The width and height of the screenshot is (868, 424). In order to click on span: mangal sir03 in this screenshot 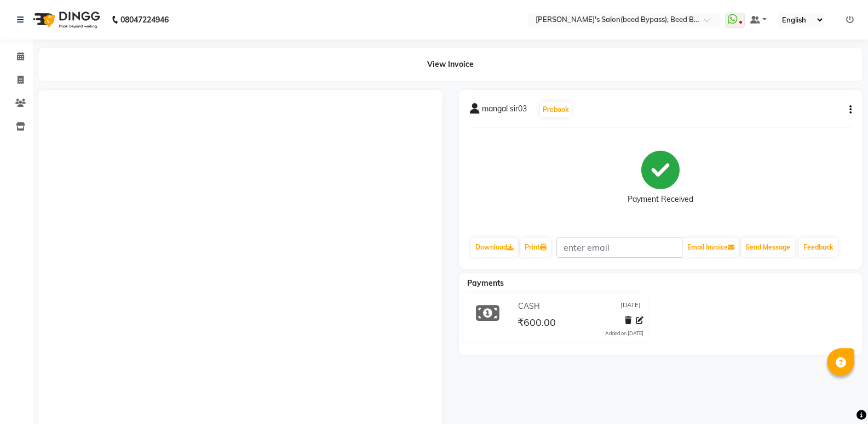, I will do `click(504, 110)`.